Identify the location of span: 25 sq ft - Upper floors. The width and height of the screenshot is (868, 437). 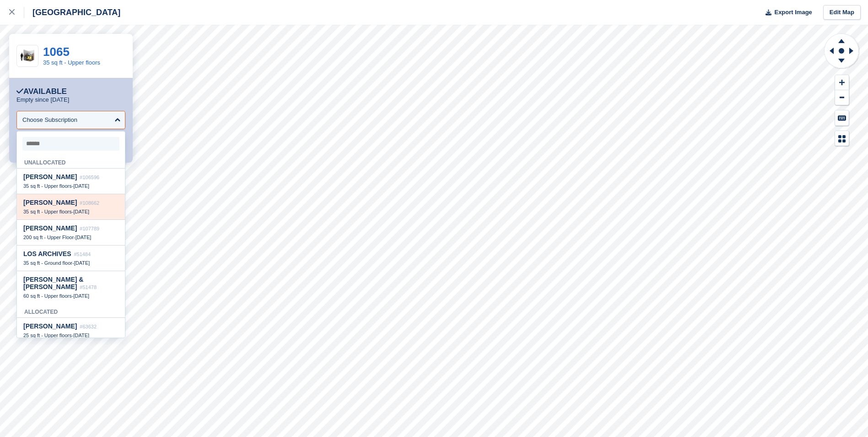
(48, 336).